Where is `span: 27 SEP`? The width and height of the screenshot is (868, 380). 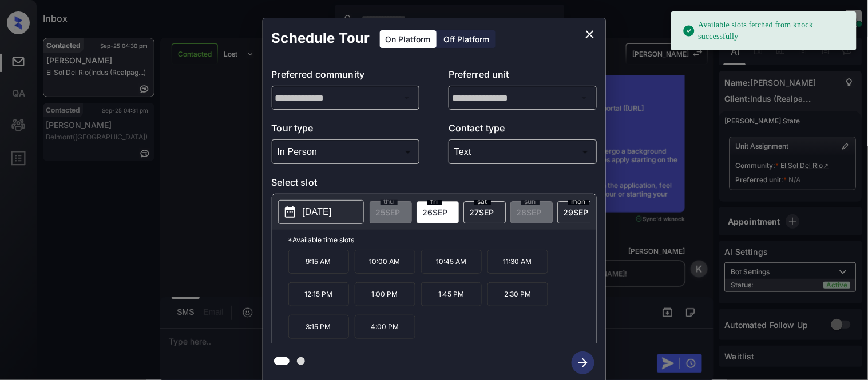
span: 27 SEP is located at coordinates (481, 212).